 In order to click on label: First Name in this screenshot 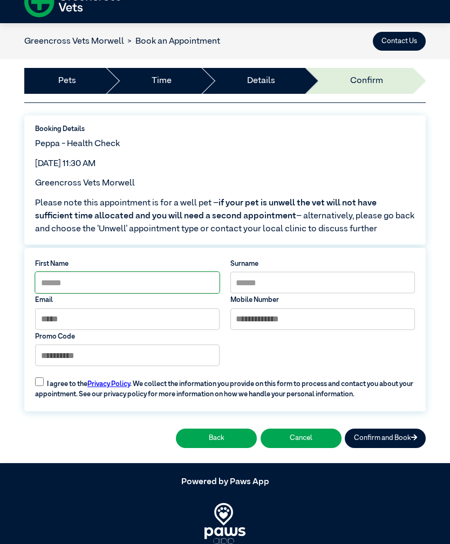, I will do `click(127, 264)`.